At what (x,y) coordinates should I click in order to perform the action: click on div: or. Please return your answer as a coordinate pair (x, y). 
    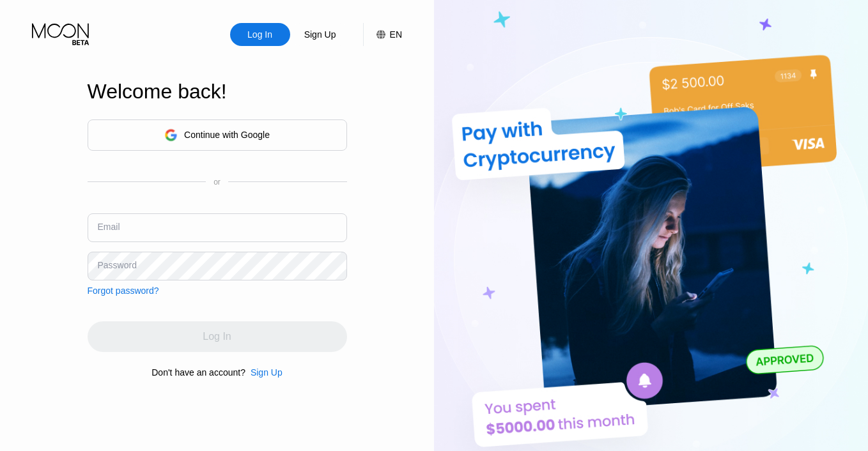
    Looking at the image, I should click on (216, 182).